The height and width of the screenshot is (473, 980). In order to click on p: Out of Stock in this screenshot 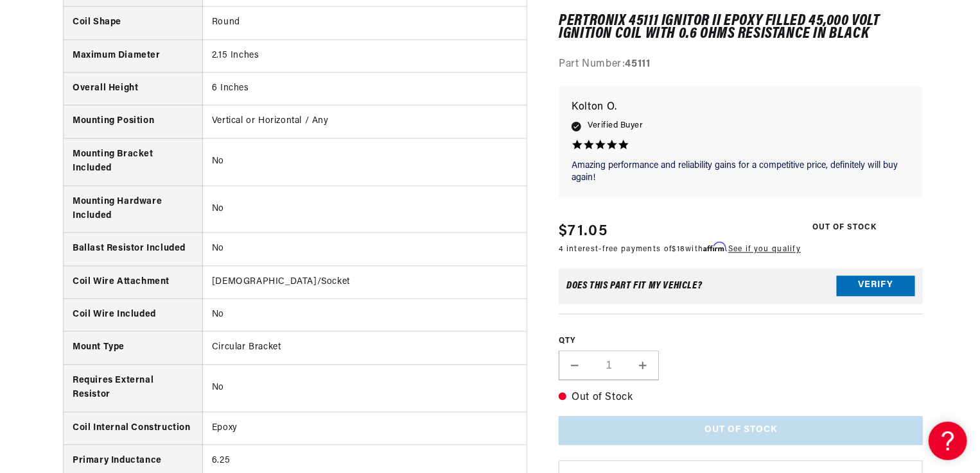, I will do `click(740, 399)`.